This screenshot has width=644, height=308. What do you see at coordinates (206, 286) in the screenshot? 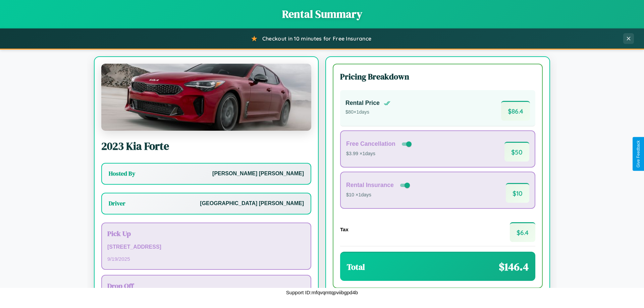
I see `h3: Drop Off` at bounding box center [206, 286].